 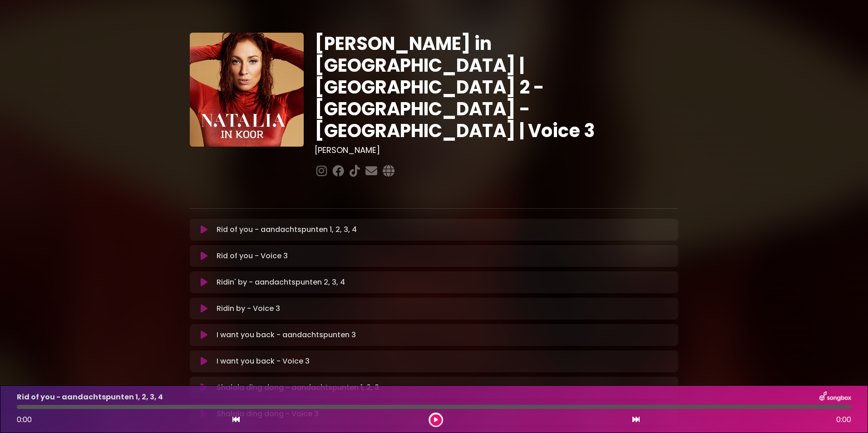 I want to click on p: Rid of you - Voice 3, so click(x=252, y=256).